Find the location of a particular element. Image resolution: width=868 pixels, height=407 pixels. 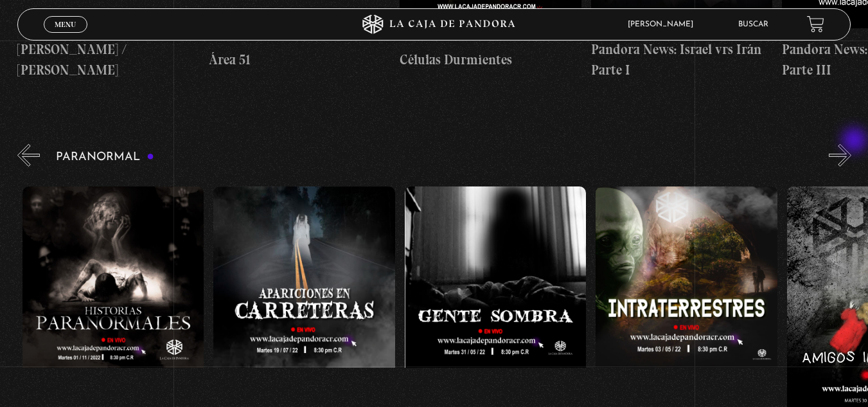

button: Next is located at coordinates (840, 155).